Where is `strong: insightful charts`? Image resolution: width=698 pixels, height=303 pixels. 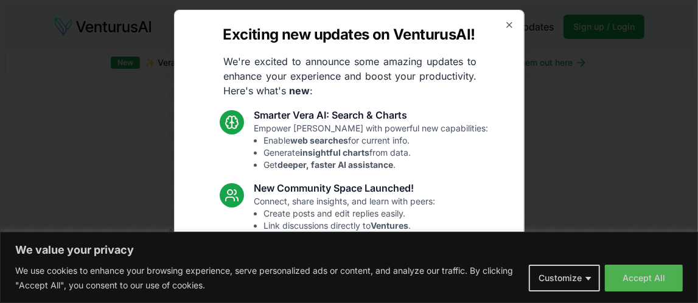
strong: insightful charts is located at coordinates (335, 152).